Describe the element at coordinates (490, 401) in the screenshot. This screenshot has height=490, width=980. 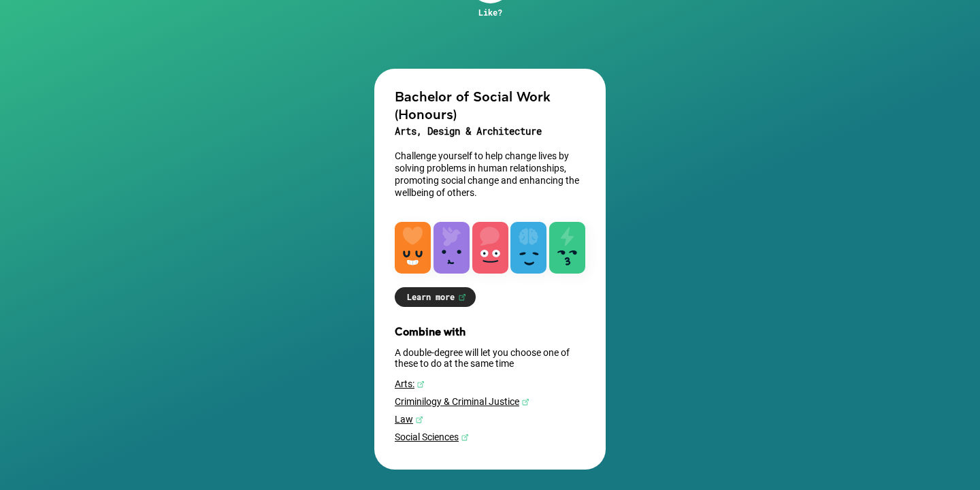
I see `a: Criminilogy & Criminal Justice` at that location.